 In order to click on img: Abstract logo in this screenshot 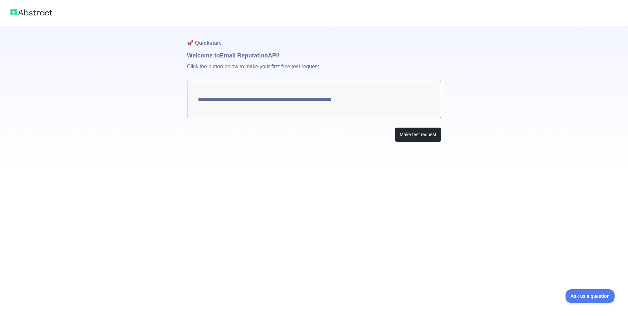, I will do `click(31, 12)`.